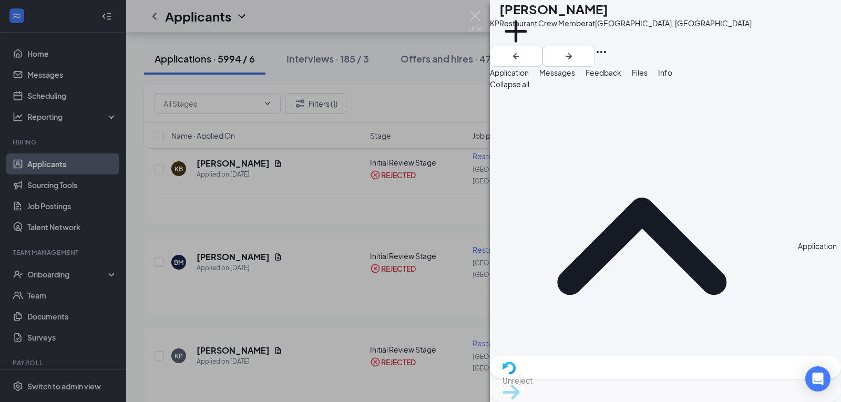 Image resolution: width=841 pixels, height=402 pixels. Describe the element at coordinates (666, 381) in the screenshot. I see `span: Unreject` at that location.